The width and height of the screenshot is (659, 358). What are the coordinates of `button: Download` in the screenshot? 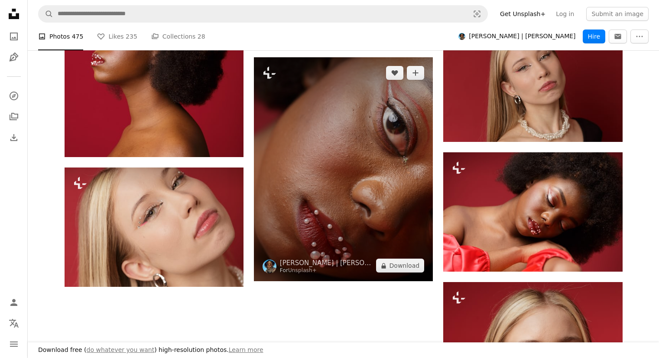 It's located at (401, 265).